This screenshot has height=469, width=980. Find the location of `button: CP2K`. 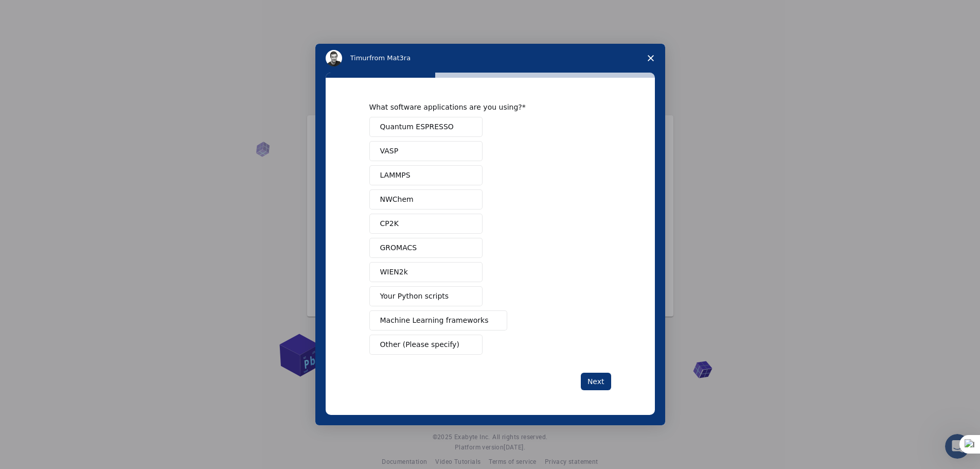

button: CP2K is located at coordinates (426, 223).